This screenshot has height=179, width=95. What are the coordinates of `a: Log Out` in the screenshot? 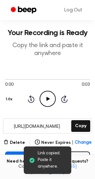 It's located at (73, 10).